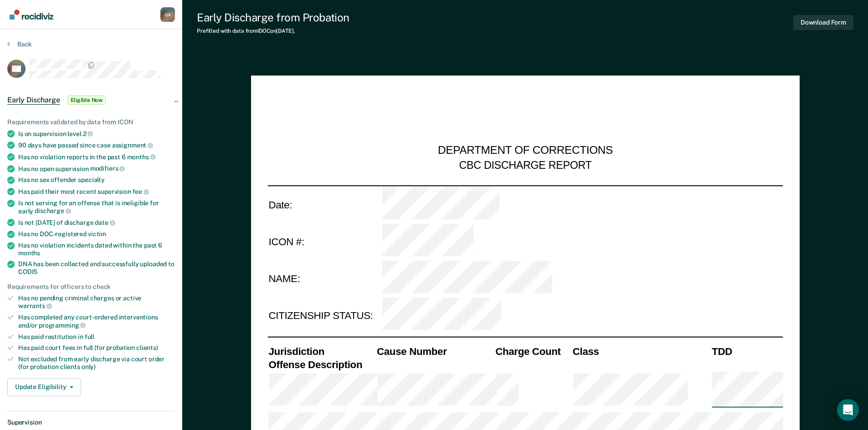  I want to click on span: Early Discharge, so click(34, 100).